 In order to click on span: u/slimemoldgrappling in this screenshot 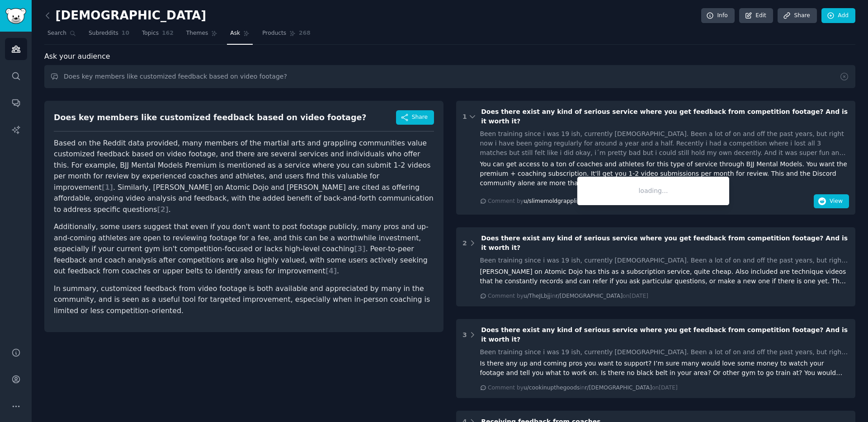, I will do `click(554, 201)`.